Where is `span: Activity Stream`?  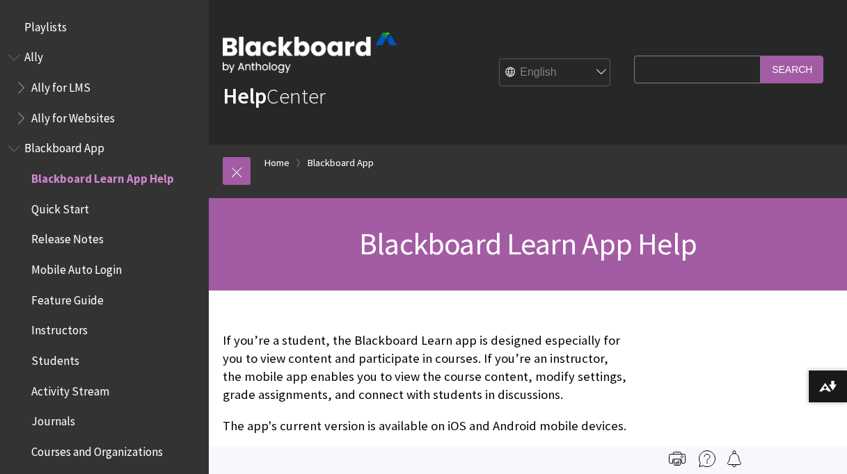 span: Activity Stream is located at coordinates (70, 389).